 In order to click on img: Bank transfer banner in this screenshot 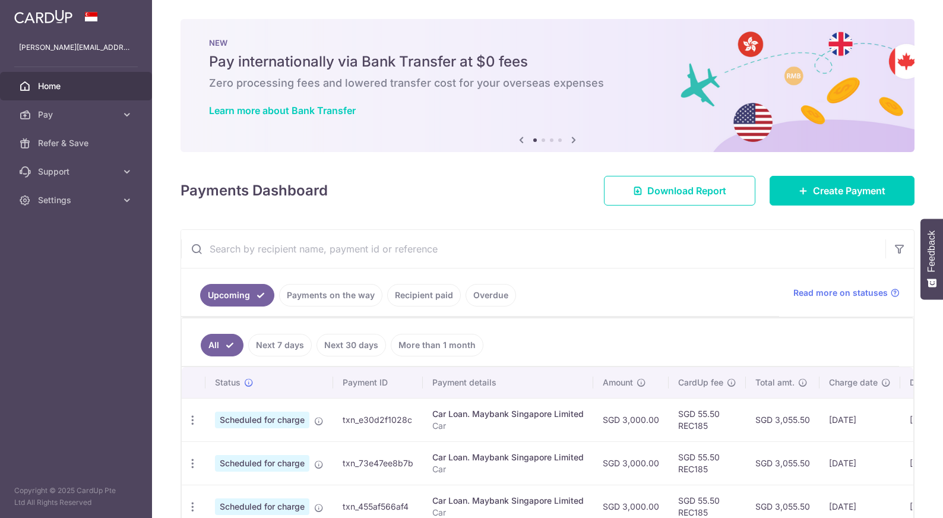, I will do `click(548, 86)`.